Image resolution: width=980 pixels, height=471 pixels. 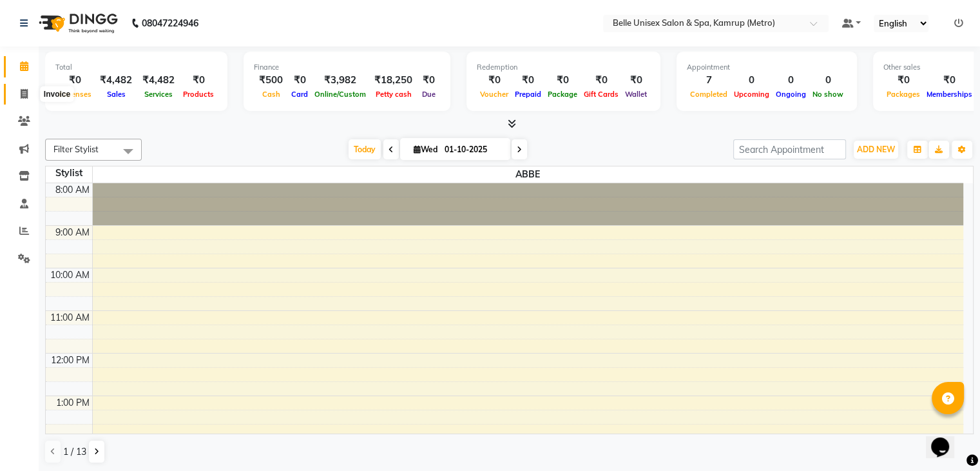 What do you see at coordinates (563, 67) in the screenshot?
I see `div: Redemption` at bounding box center [563, 67].